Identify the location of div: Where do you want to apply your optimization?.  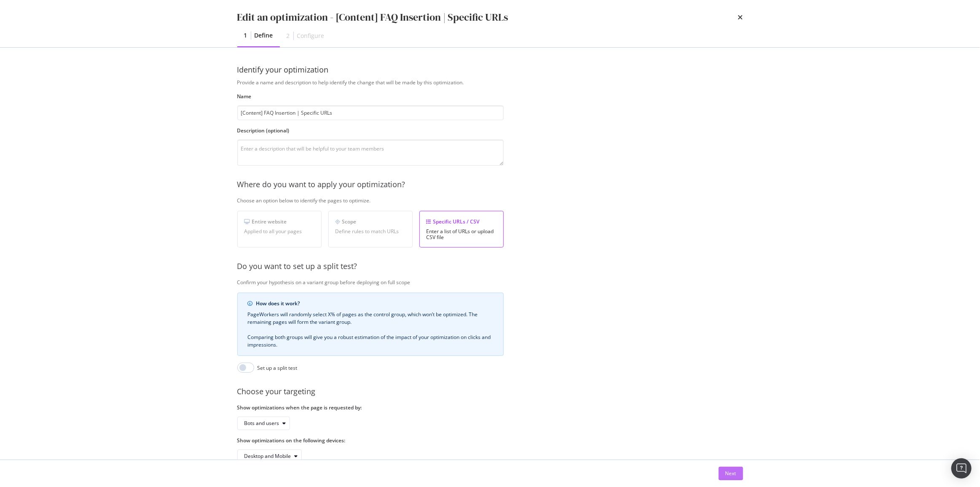
(511, 185).